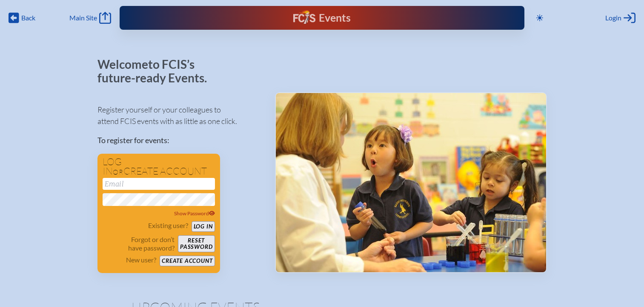 This screenshot has width=644, height=307. Describe the element at coordinates (186, 261) in the screenshot. I see `button: Create account` at that location.